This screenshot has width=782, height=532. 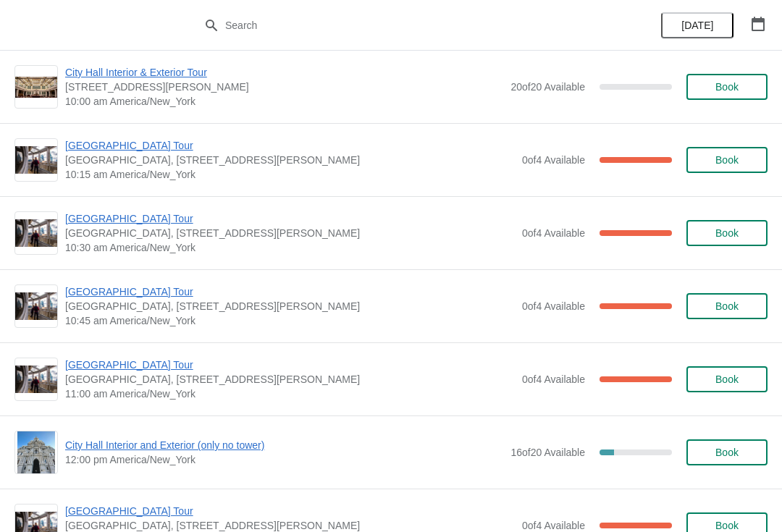 I want to click on img: City Hall Interior and Exterior (only no tower) | | 12:00 pm America/New_York, so click(x=36, y=452).